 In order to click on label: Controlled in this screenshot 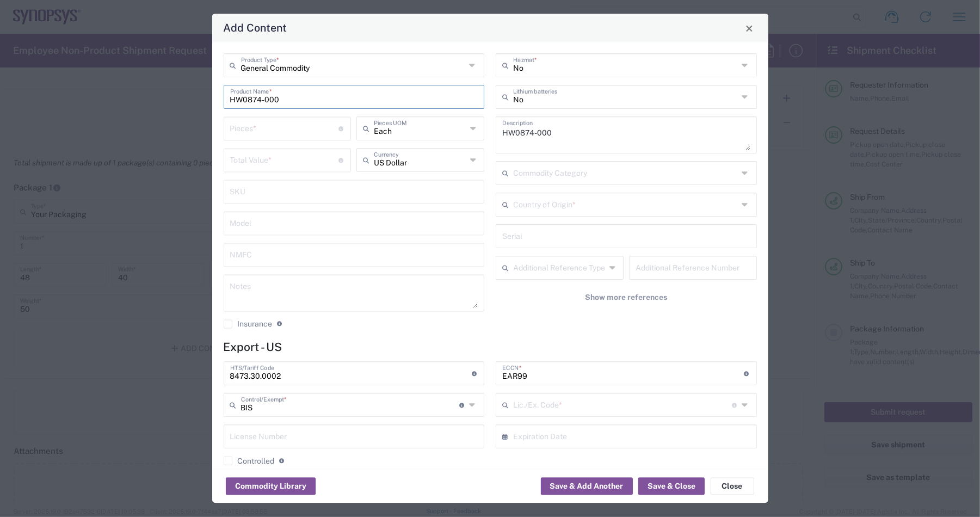, I will do `click(250, 462)`.